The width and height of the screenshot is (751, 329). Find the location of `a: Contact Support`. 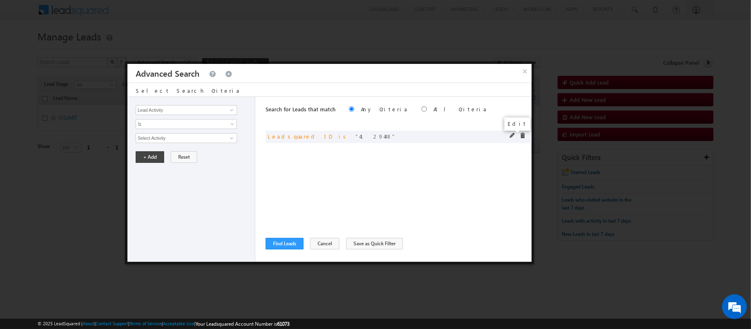

a: Contact Support is located at coordinates (112, 323).